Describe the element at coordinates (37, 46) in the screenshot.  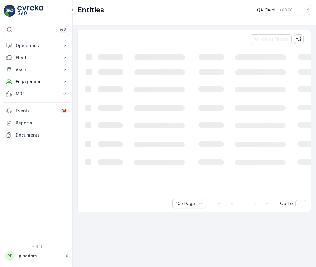
I see `button: Operations` at that location.